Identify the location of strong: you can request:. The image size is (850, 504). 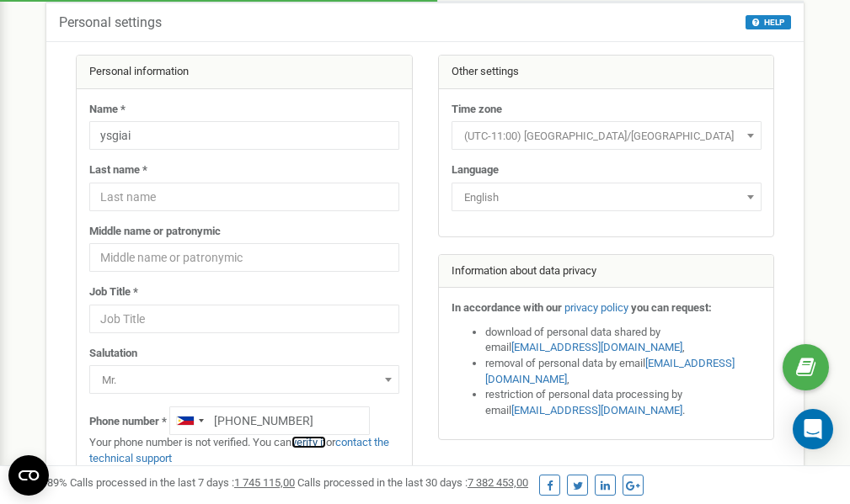
(671, 307).